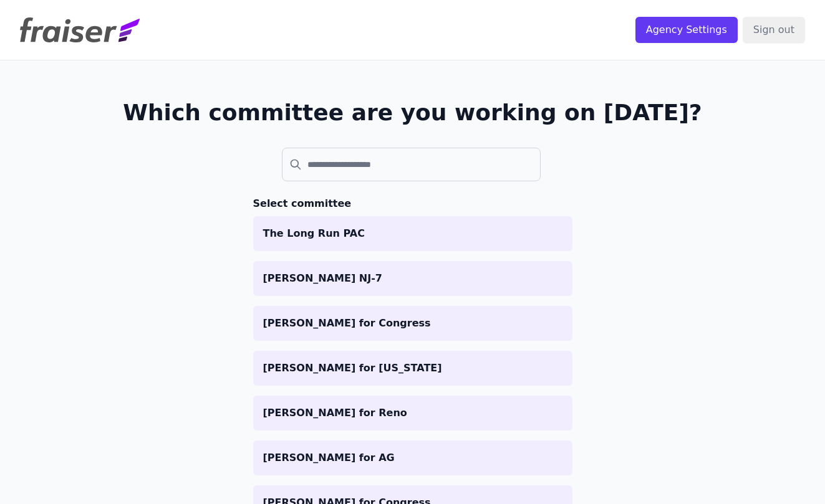 The width and height of the screenshot is (825, 504). What do you see at coordinates (412, 204) in the screenshot?
I see `h3: Select committee` at bounding box center [412, 204].